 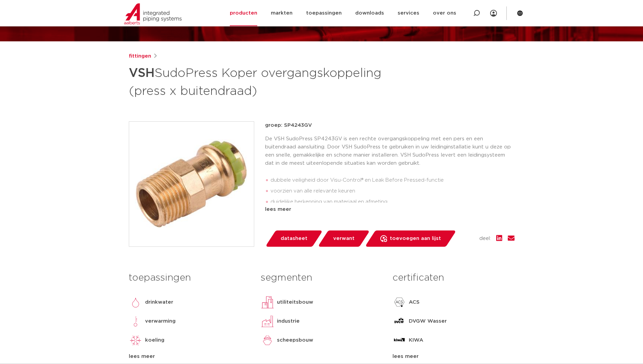 What do you see at coordinates (485, 239) in the screenshot?
I see `span: deel:` at bounding box center [485, 239].